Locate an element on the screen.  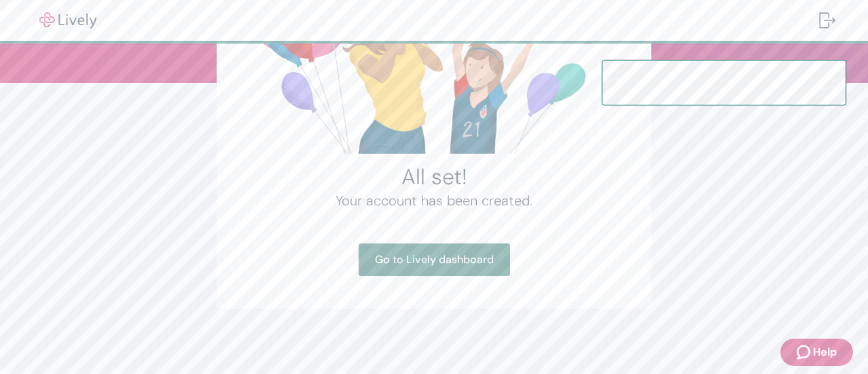
img: Lively is located at coordinates (68, 21).